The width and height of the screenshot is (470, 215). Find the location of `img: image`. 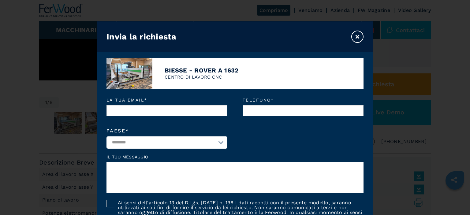

img: image is located at coordinates (129, 73).